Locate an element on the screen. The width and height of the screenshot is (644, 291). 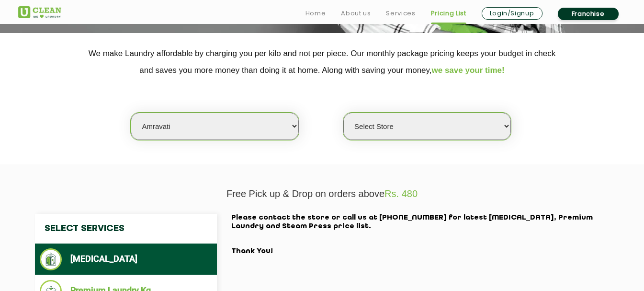
a: Franchise is located at coordinates (588, 14).